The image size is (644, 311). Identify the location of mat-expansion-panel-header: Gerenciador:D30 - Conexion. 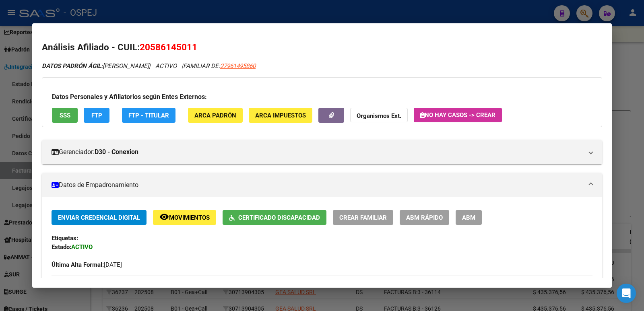
(322, 152).